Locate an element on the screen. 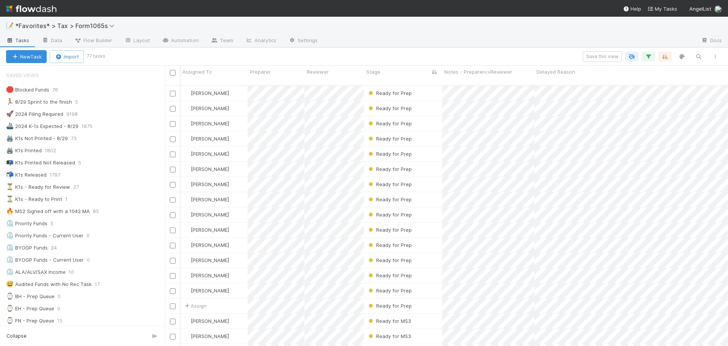  span: AngelList is located at coordinates (701, 9).